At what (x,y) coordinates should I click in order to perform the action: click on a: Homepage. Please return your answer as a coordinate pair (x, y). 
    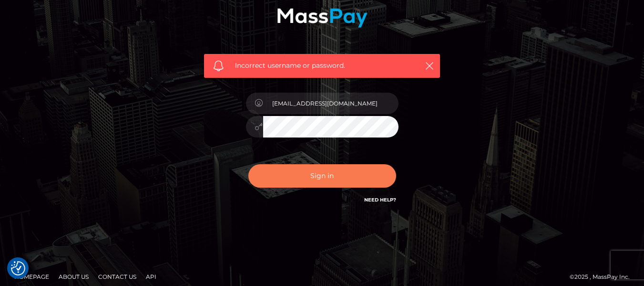
    Looking at the image, I should click on (31, 276).